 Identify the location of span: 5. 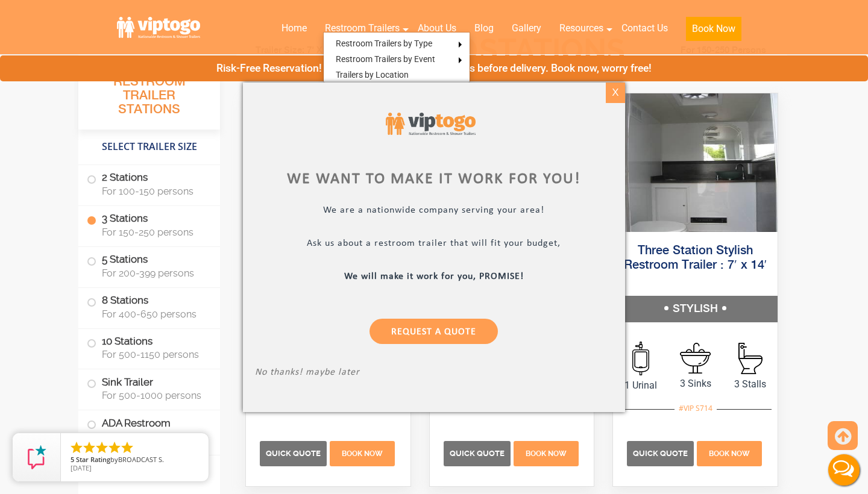
(72, 459).